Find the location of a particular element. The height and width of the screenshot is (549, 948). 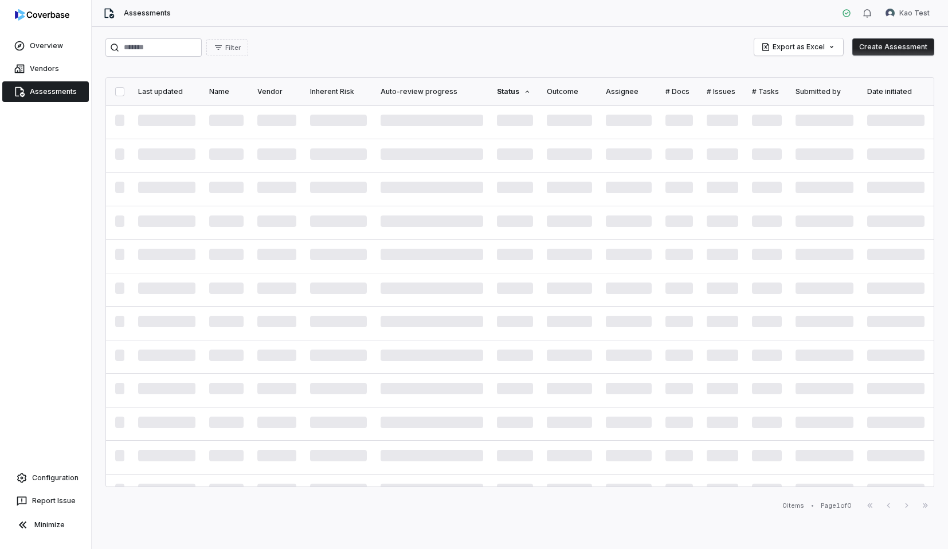

div: Last updated is located at coordinates (167, 92).